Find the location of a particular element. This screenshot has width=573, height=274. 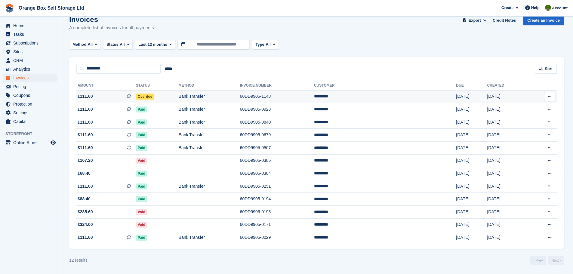

a: Orange Box Self Storage Ltd is located at coordinates (51, 8).